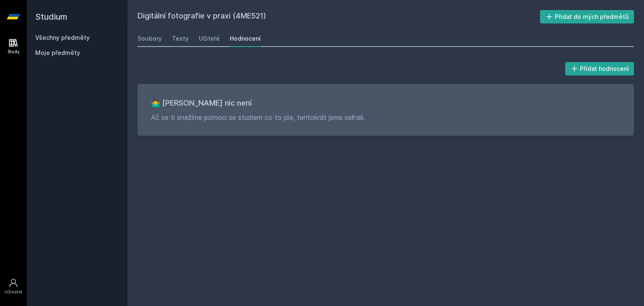 The width and height of the screenshot is (644, 306). What do you see at coordinates (245, 39) in the screenshot?
I see `a: Hodnocení` at bounding box center [245, 39].